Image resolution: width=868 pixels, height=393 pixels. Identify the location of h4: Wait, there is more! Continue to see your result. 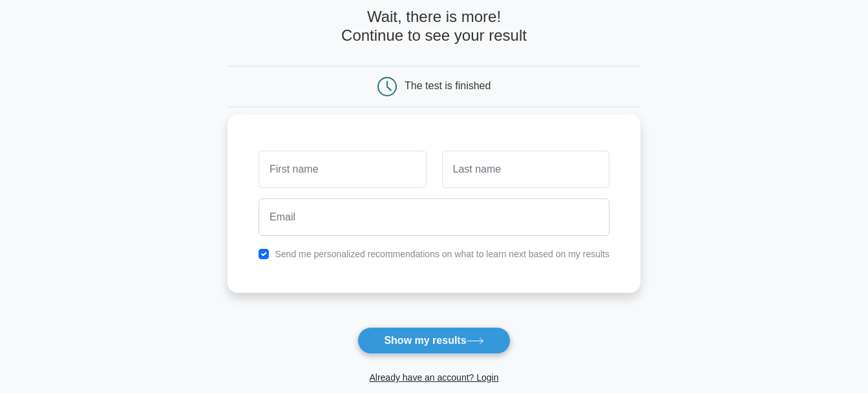
(434, 27).